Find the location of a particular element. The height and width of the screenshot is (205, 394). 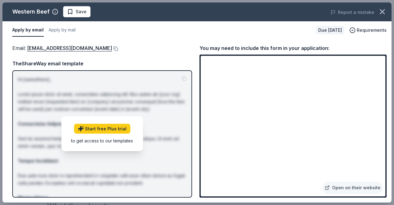

div: Western Beef is located at coordinates (31, 12).